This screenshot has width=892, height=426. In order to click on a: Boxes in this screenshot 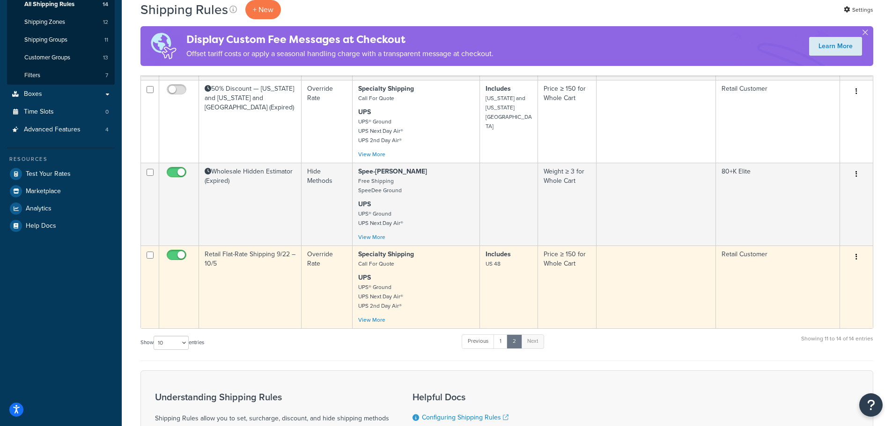, I will do `click(61, 94)`.